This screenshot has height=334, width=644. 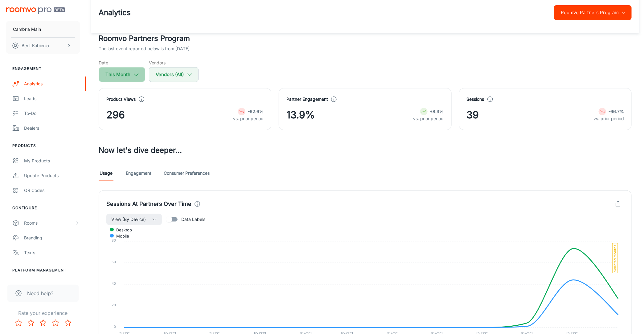 What do you see at coordinates (18, 323) in the screenshot?
I see `button: Rate 1 star` at bounding box center [18, 323].